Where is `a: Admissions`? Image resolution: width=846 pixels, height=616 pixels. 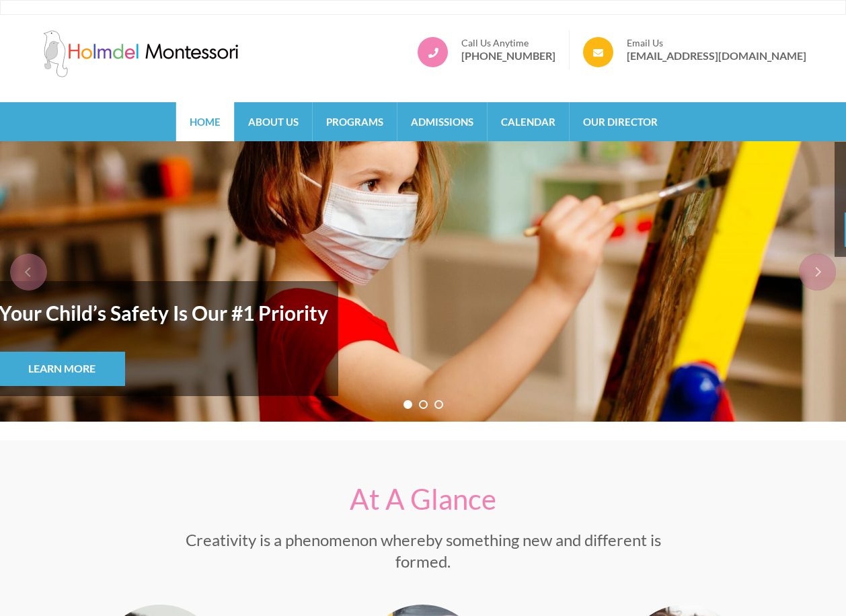 a: Admissions is located at coordinates (441, 121).